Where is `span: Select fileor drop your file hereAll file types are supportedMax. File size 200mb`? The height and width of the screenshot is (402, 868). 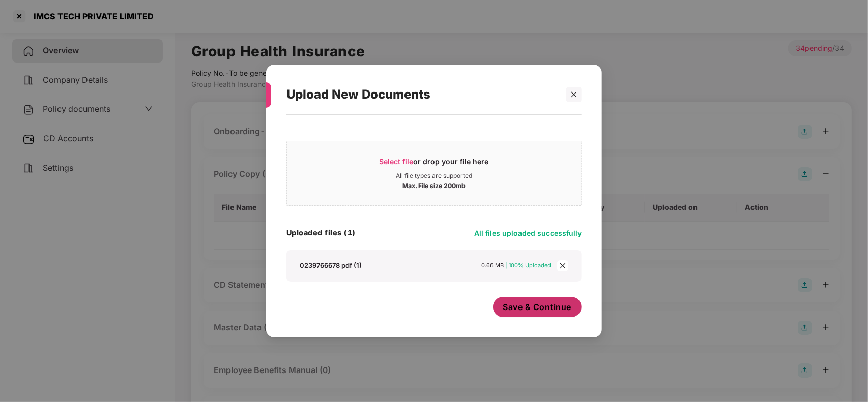
span: Select fileor drop your file hereAll file types are supportedMax. File size 200mb is located at coordinates (434, 173).